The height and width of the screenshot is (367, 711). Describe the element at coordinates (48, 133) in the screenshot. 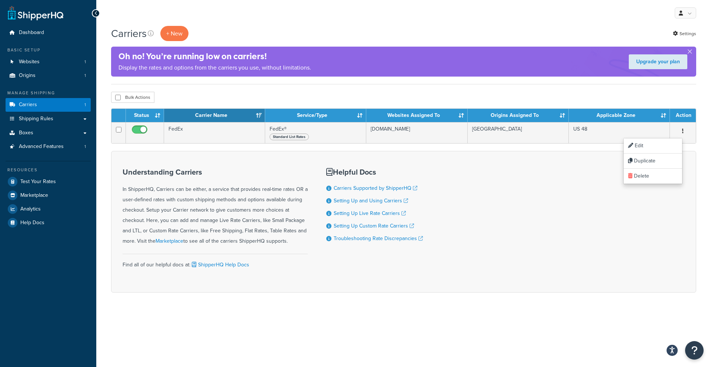

I see `a: Boxes` at that location.